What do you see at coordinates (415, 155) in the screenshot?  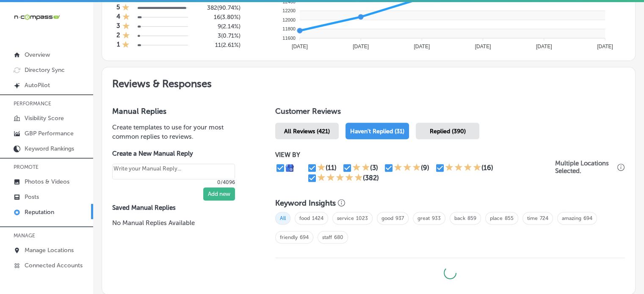 I see `p: VIEW BY` at bounding box center [415, 155].